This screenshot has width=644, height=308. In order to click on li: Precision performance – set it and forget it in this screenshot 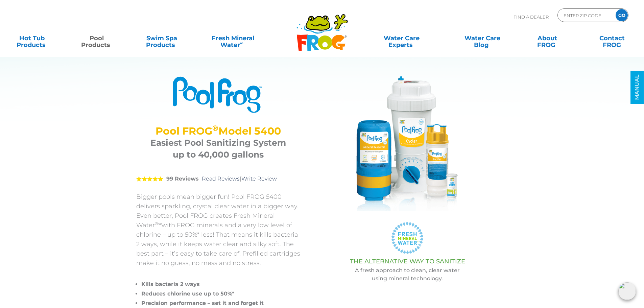, I will do `click(221, 303)`.